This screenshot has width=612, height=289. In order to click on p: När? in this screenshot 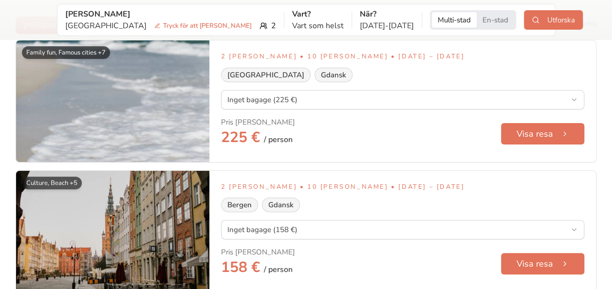, I will do `click(387, 14)`.